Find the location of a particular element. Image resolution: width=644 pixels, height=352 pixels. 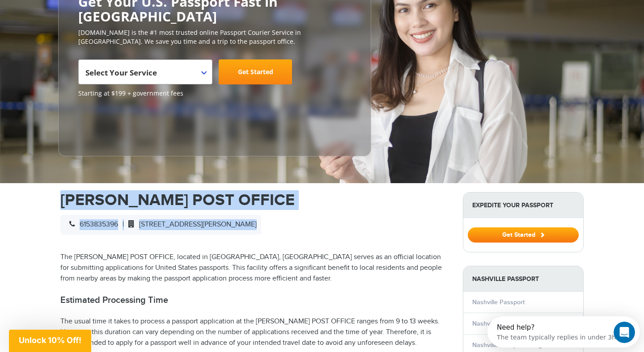

strong: Nashville Passport is located at coordinates (523, 279).